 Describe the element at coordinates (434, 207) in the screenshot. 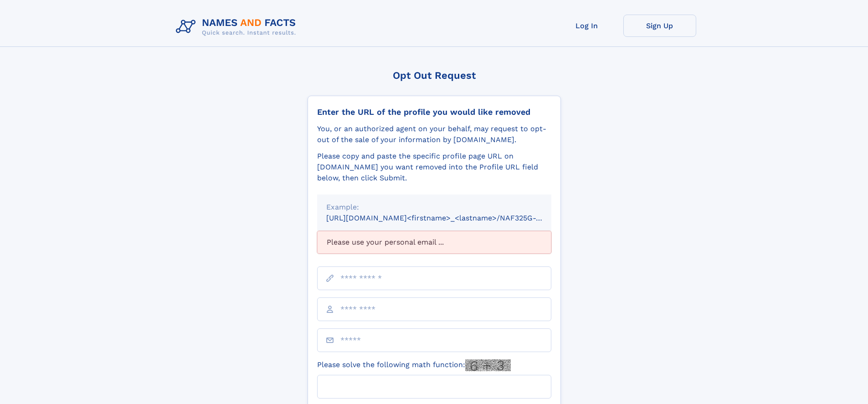

I see `div: Example:` at that location.